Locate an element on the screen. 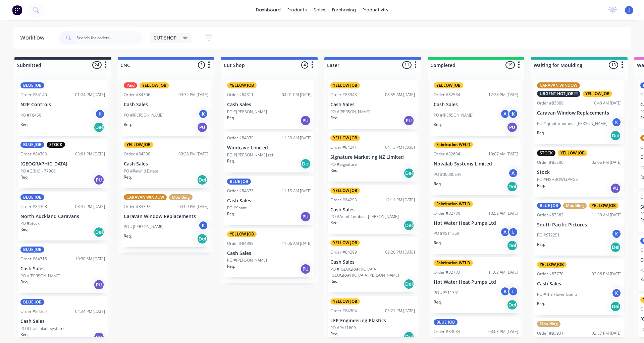 Image resolution: width=644 pixels, height=343 pixels. p: South Pacific Pictures is located at coordinates (579, 225).